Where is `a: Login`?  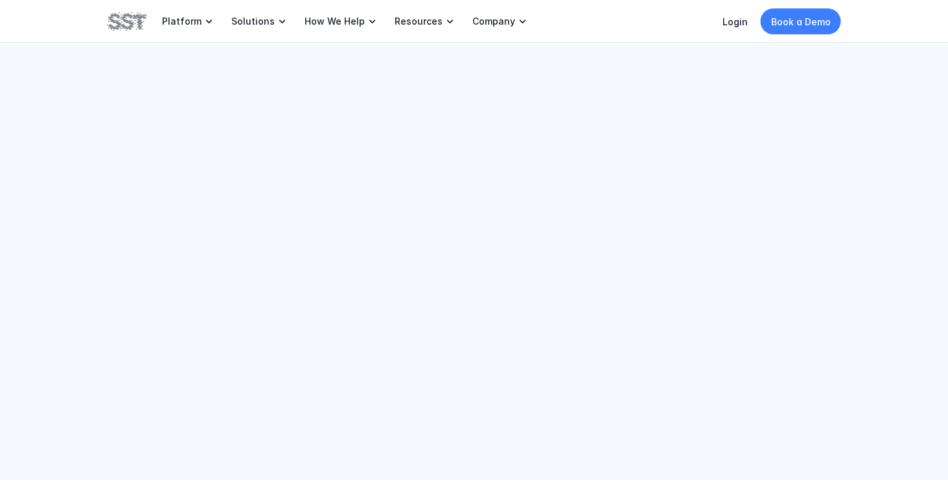
a: Login is located at coordinates (735, 21).